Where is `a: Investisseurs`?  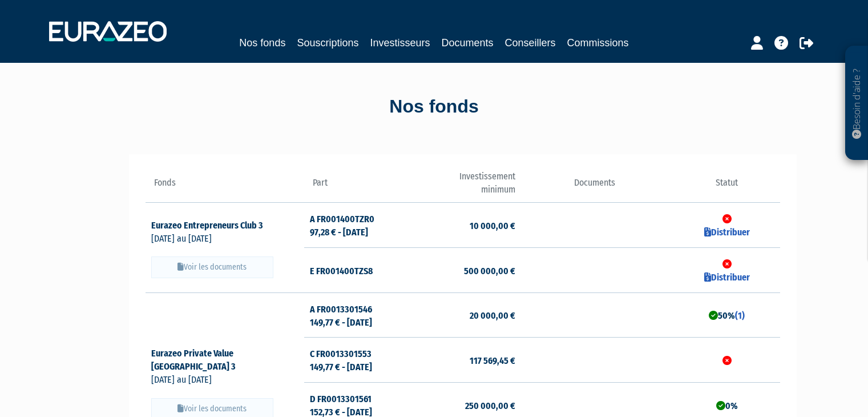
a: Investisseurs is located at coordinates (400, 43).